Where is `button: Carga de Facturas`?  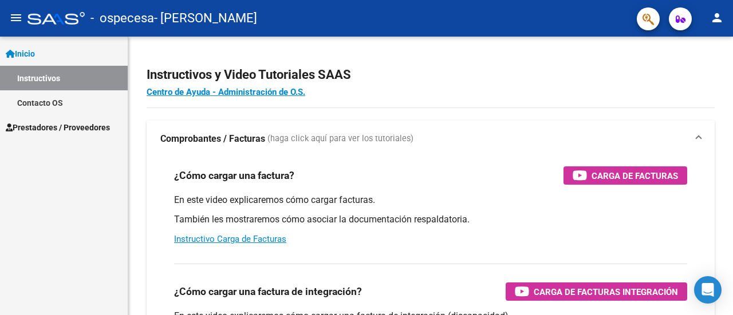 button: Carga de Facturas is located at coordinates (625, 176).